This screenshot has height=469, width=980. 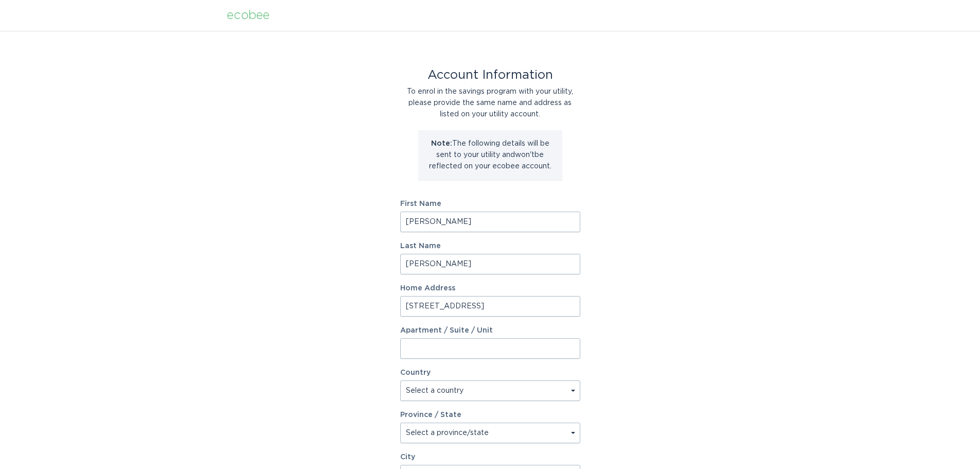 I want to click on label: Province / State, so click(x=430, y=415).